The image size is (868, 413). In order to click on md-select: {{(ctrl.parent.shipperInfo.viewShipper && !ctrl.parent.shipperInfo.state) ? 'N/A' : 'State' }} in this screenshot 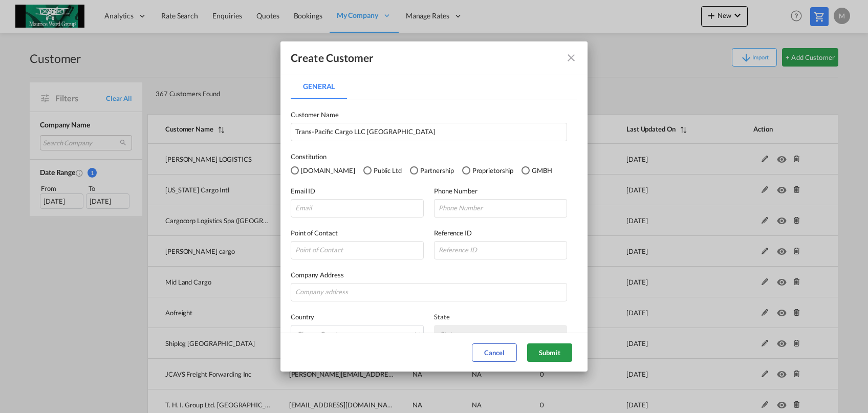, I will do `click(500, 334)`.